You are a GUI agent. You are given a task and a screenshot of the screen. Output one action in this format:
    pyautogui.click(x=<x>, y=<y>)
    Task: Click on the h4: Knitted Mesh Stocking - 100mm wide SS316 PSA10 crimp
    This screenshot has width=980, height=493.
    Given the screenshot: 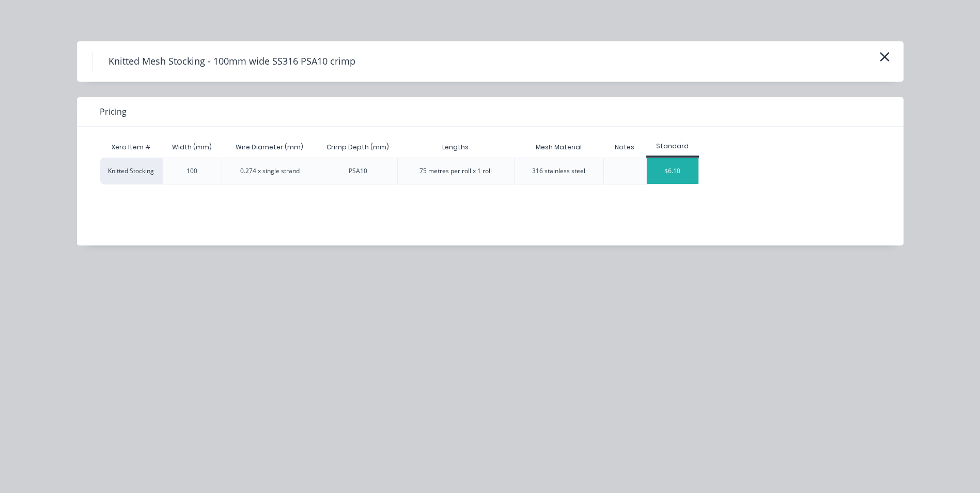 What is the action you would take?
    pyautogui.click(x=232, y=62)
    